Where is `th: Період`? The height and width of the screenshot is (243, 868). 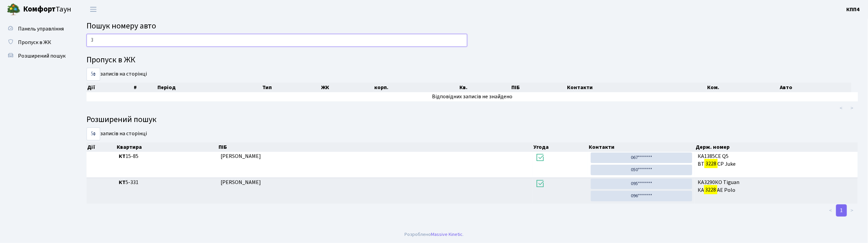
th: Період is located at coordinates (209, 88).